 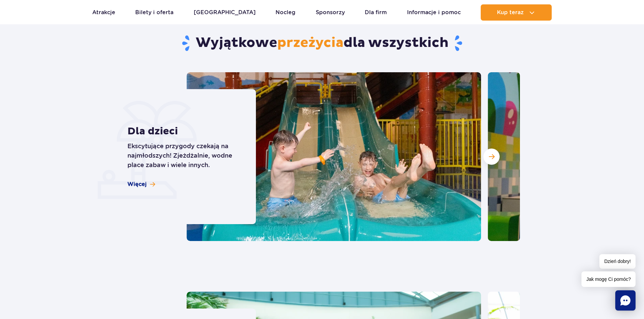 I want to click on a: Więcej, so click(x=141, y=184).